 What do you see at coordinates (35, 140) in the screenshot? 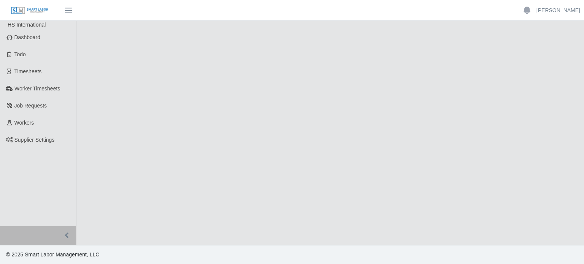
I see `span: Supplier Settings` at bounding box center [35, 140].